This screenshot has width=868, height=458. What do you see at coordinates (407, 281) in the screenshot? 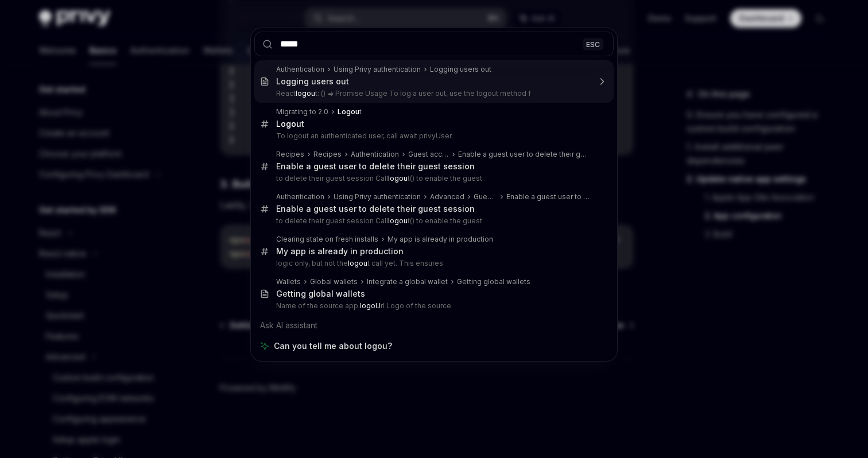
I see `div: Integrate a global wallet` at bounding box center [407, 281].